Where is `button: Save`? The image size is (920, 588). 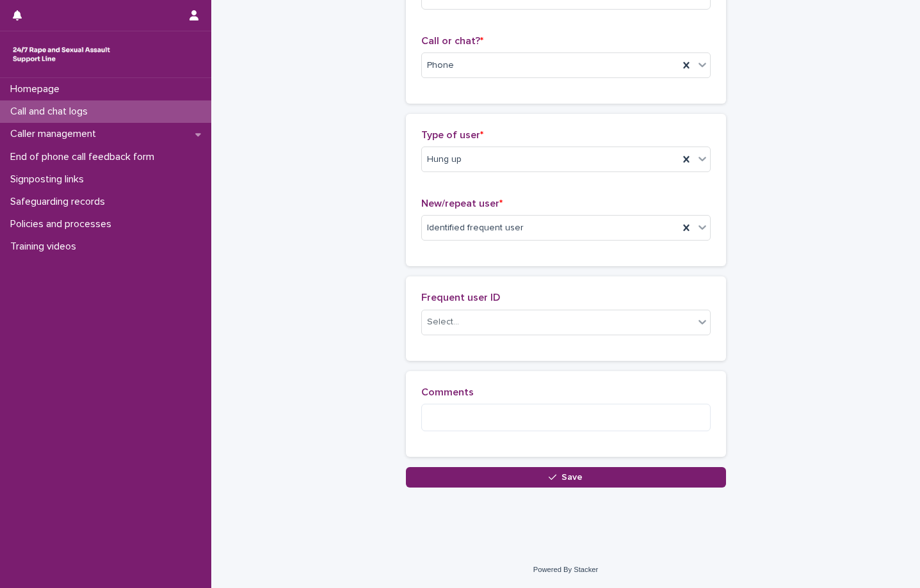 button: Save is located at coordinates (566, 477).